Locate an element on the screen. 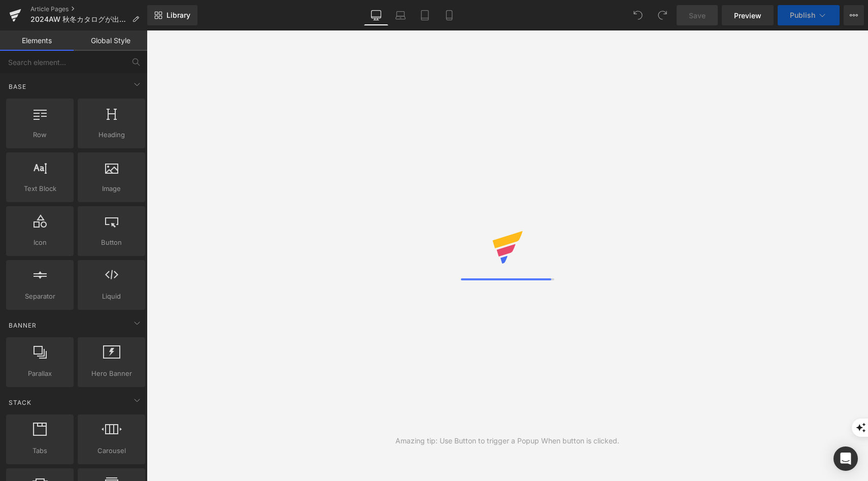  a: Global Style is located at coordinates (110, 41).